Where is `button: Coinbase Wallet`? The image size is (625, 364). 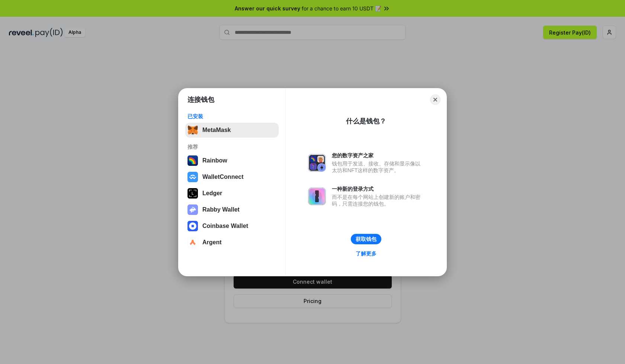
button: Coinbase Wallet is located at coordinates (232, 226).